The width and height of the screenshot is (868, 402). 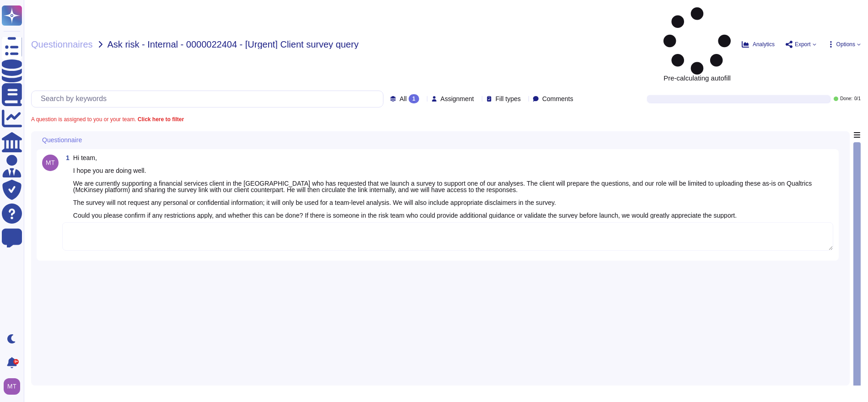 I want to click on div: 1, so click(x=414, y=99).